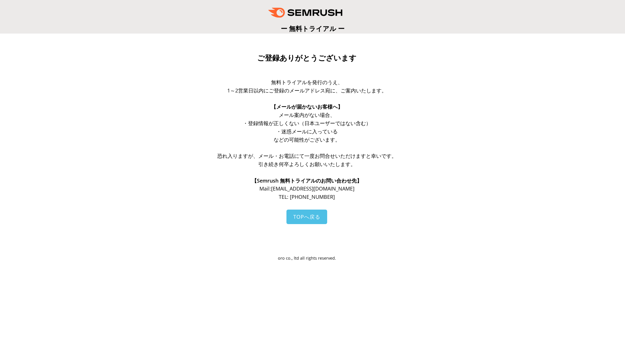  What do you see at coordinates (307, 82) in the screenshot?
I see `span: 無料トライアルを発行のうえ、` at bounding box center [307, 82].